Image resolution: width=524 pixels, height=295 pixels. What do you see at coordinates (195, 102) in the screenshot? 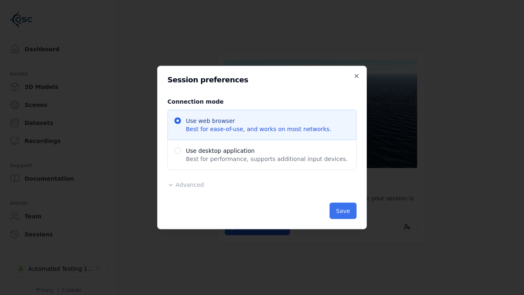
I see `legend: Connection mode` at bounding box center [195, 102].